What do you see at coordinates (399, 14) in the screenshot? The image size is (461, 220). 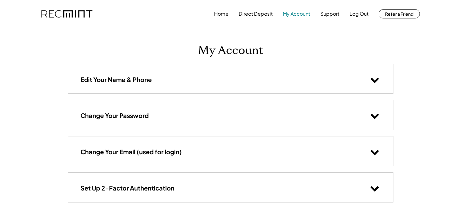 I see `button: Refer a Friend` at bounding box center [399, 14].